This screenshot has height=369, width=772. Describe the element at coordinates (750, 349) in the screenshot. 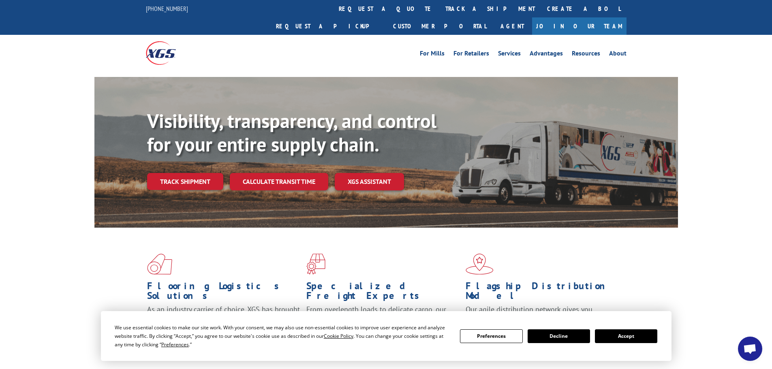

I see `div: Open chat` at that location.